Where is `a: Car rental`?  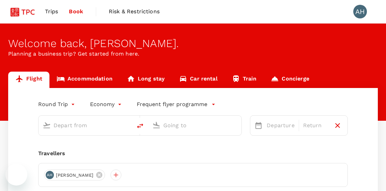 a: Car rental is located at coordinates (198, 80).